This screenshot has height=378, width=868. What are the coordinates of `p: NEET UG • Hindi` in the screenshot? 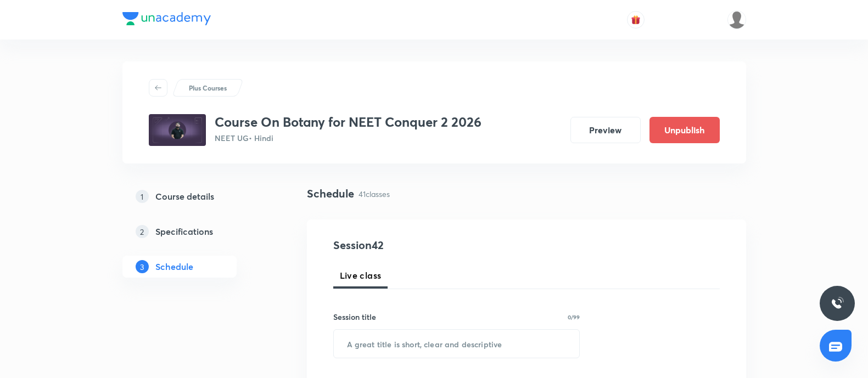 It's located at (348, 138).